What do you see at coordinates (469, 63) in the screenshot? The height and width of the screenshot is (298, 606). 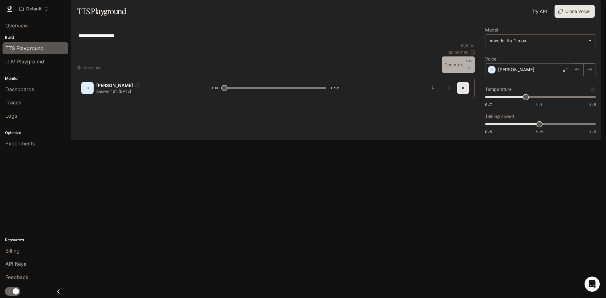 I see `p: CTRL +` at bounding box center [469, 63].